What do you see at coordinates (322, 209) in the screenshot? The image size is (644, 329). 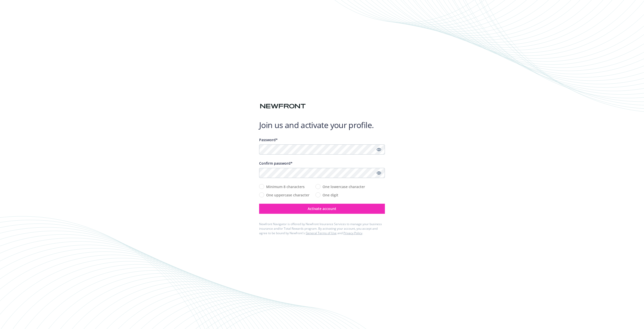 I see `button: Activate account` at bounding box center [322, 209].